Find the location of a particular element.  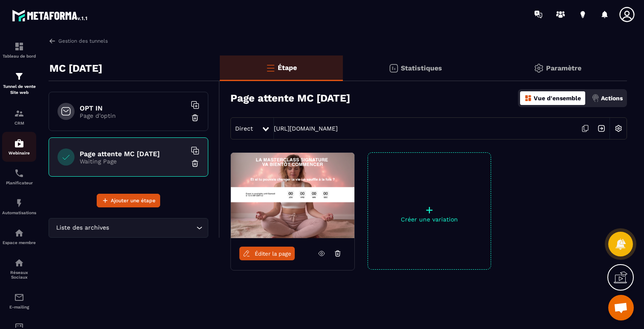

p: Planificateur is located at coordinates (19, 182).